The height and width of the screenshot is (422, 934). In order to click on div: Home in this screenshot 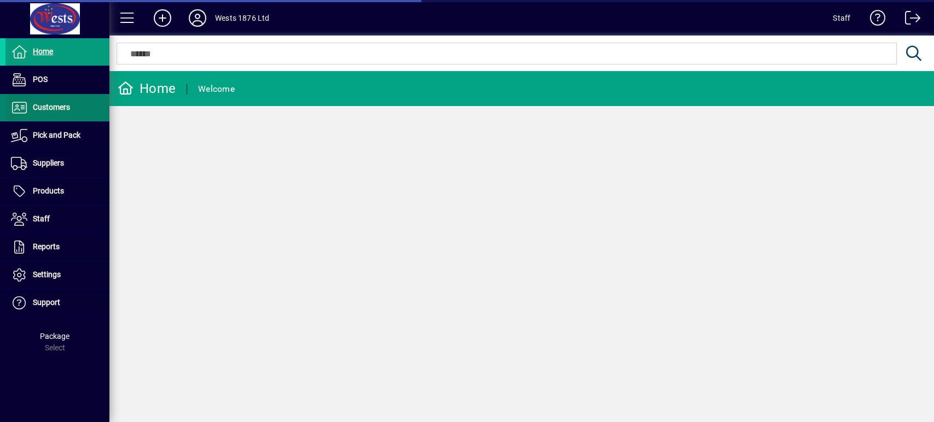, I will do `click(147, 89)`.